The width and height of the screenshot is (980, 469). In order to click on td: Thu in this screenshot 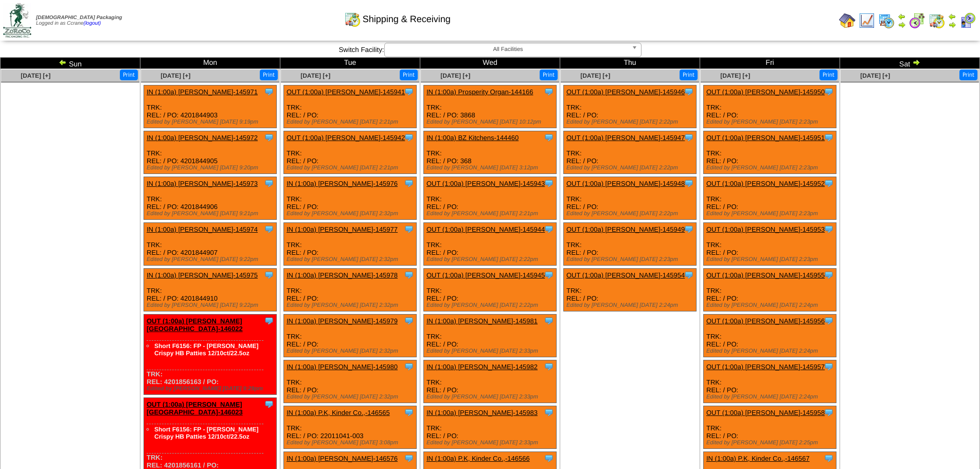, I will do `click(630, 63)`.